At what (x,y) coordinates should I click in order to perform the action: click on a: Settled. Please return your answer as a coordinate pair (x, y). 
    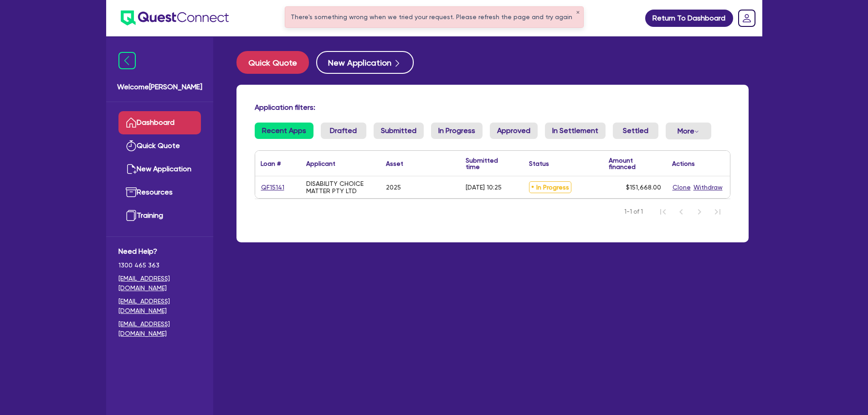
    Looking at the image, I should click on (636, 131).